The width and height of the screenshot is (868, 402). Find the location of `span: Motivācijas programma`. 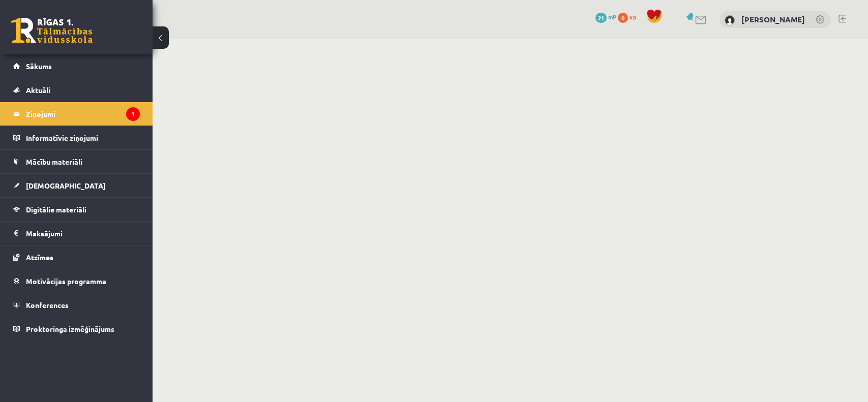

span: Motivācijas programma is located at coordinates (66, 281).